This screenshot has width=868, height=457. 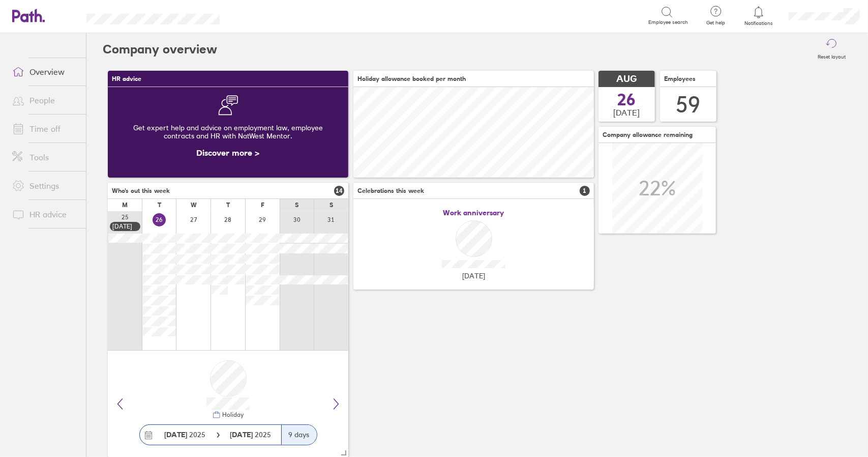 What do you see at coordinates (680, 79) in the screenshot?
I see `span: Employees` at bounding box center [680, 79].